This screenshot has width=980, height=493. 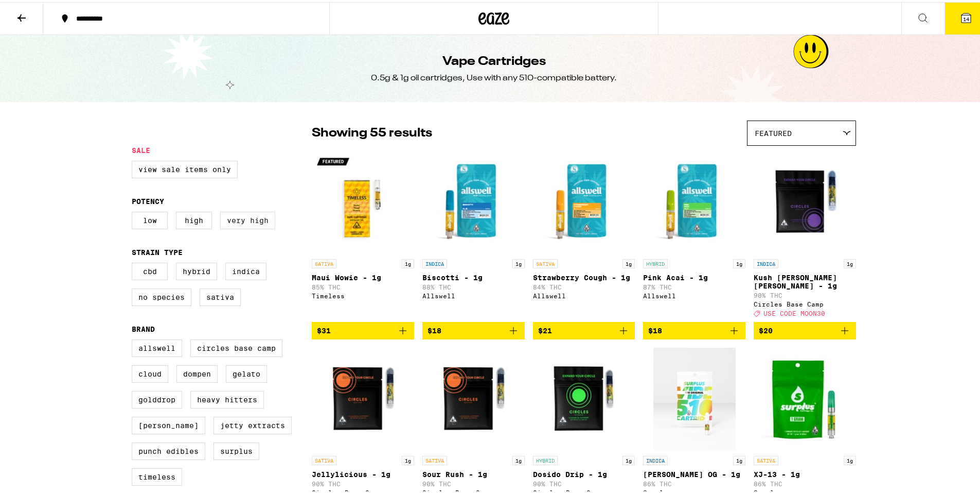 What do you see at coordinates (584, 275) in the screenshot?
I see `p: Strawberry Cough - 1g` at bounding box center [584, 275].